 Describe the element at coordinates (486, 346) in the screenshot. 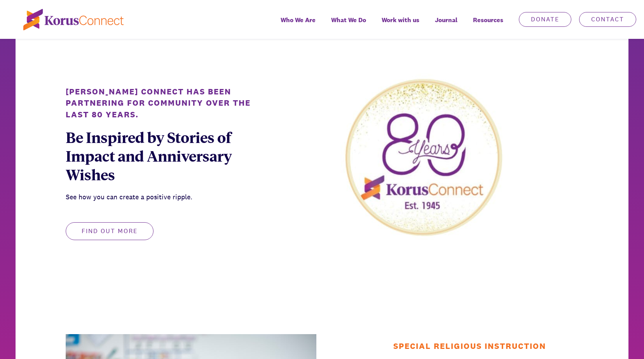

I see `div: Special Religious Instruction` at that location.